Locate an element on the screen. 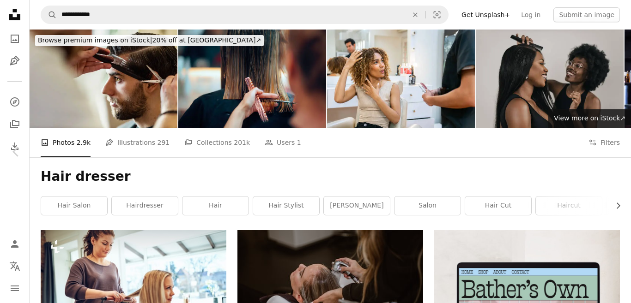  h1: Hair dresser is located at coordinates (330, 177).